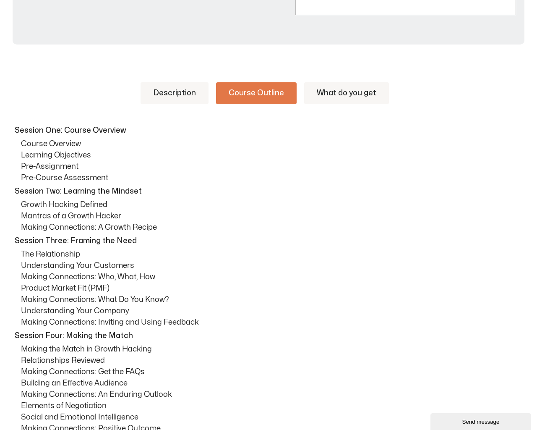 This screenshot has height=430, width=537. What do you see at coordinates (275, 227) in the screenshot?
I see `p: Making Connections: A Growth Recipe` at bounding box center [275, 227].